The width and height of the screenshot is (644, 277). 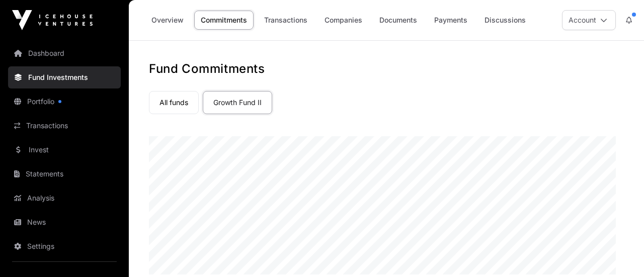 I want to click on img: Icehouse Ventures Logo, so click(x=52, y=20).